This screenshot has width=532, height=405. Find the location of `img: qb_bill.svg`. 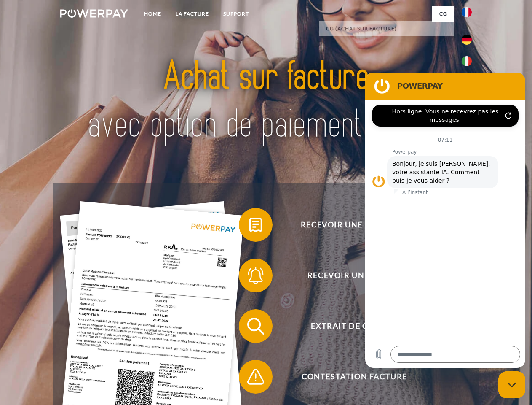

img: qb_bill.svg is located at coordinates (256, 225).